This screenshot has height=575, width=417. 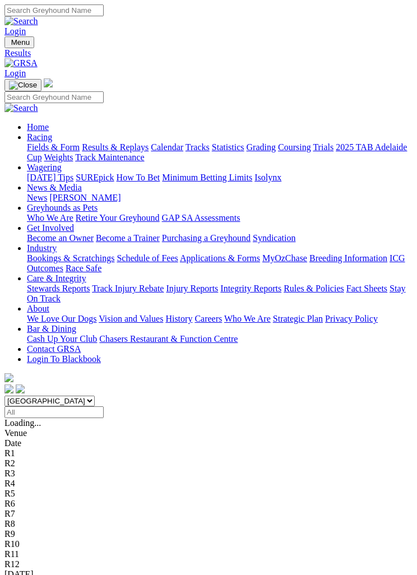 I want to click on a: Breeding Information, so click(x=348, y=258).